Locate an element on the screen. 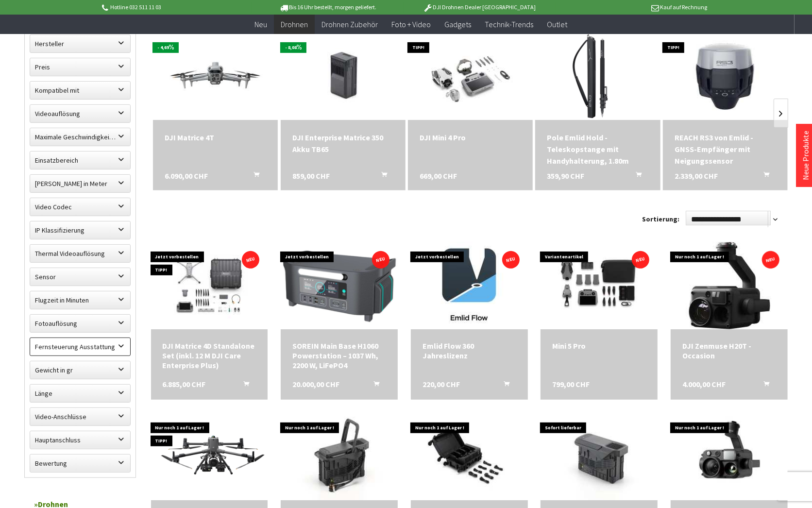  label: Fernsteuerung Ausstattung is located at coordinates (80, 347).